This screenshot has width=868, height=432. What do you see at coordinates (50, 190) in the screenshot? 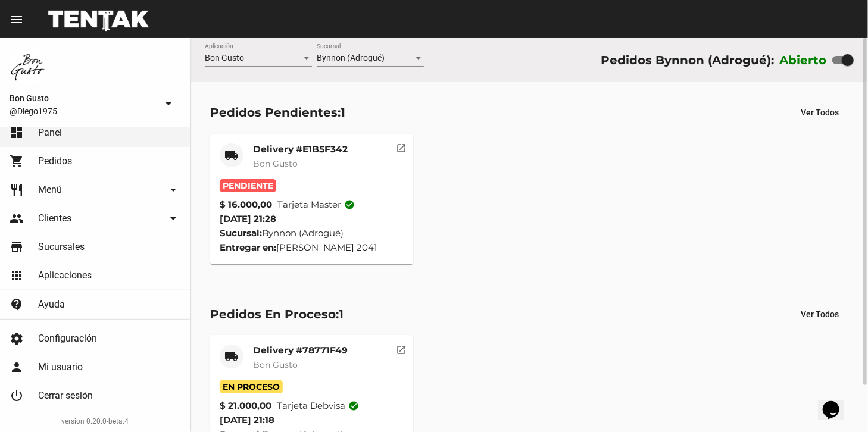
I see `span: Menú` at bounding box center [50, 190].